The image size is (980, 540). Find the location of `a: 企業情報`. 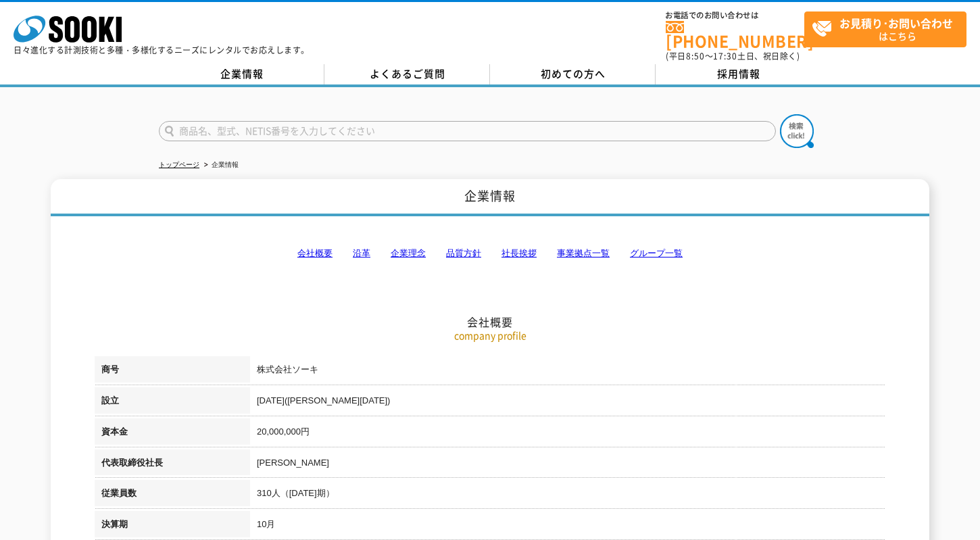

a: 企業情報 is located at coordinates (241, 75).